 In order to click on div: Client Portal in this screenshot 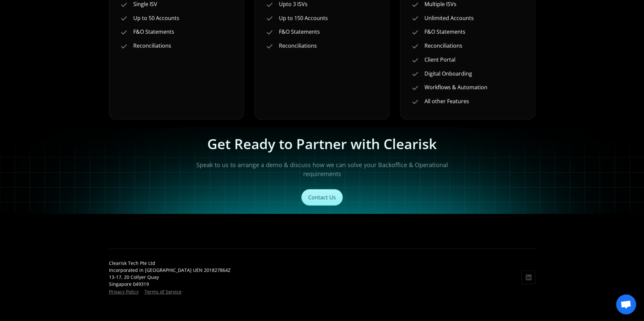, I will do `click(440, 60)`.